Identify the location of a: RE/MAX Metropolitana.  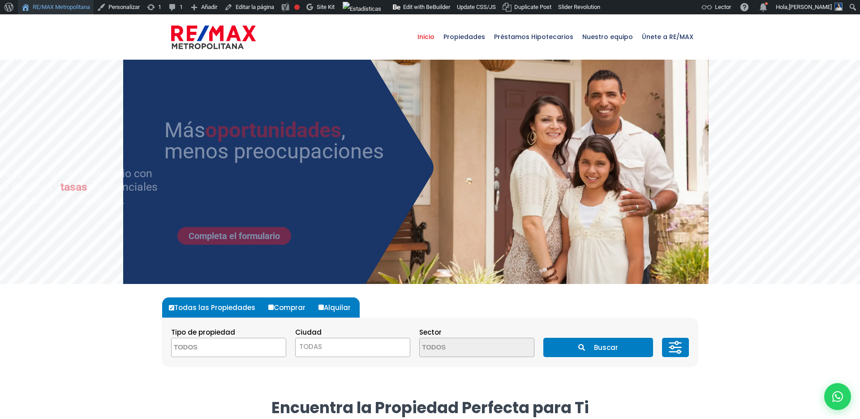
(213, 37).